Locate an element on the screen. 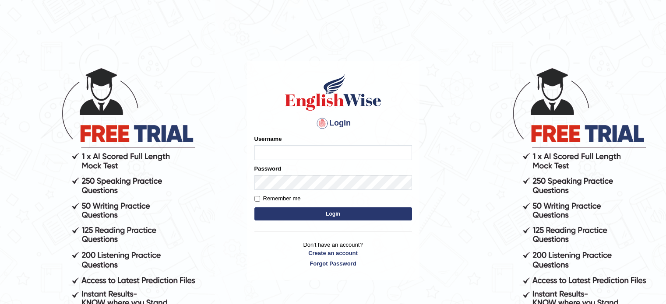  button: Login is located at coordinates (333, 214).